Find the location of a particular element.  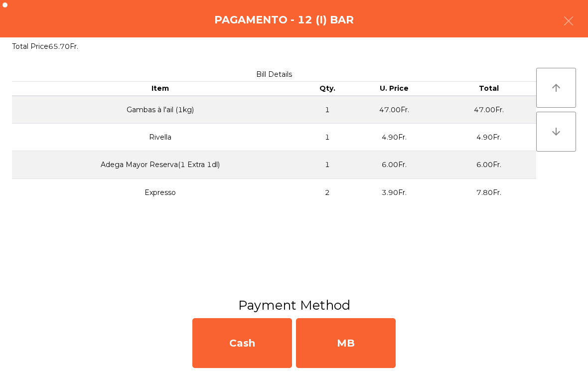

h4: Pagamento - 12 (I) BAR is located at coordinates (284, 20).